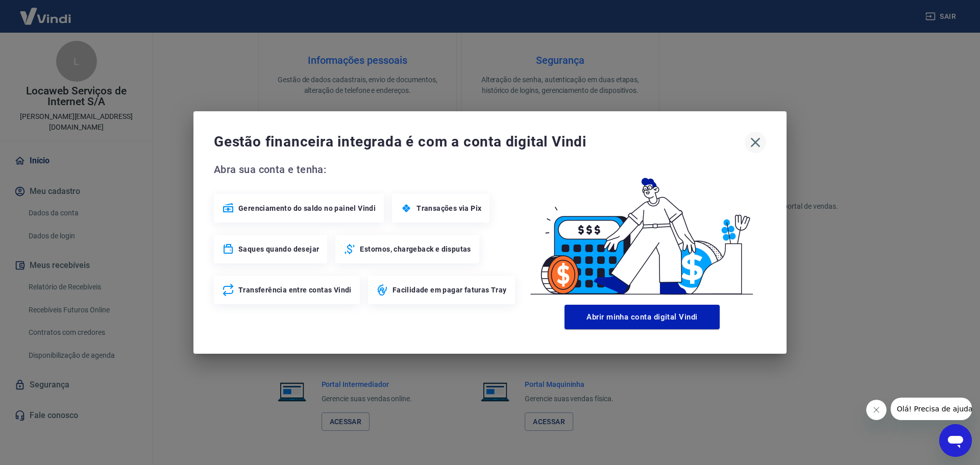 The image size is (980, 465). What do you see at coordinates (279, 250) in the screenshot?
I see `span: Saques quando desejar` at bounding box center [279, 250].